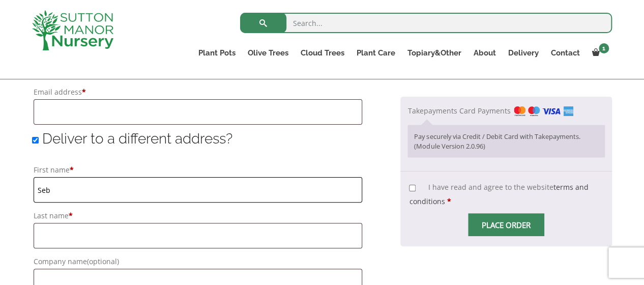 This screenshot has height=285, width=644. I want to click on input: I have read and agree to the websiteterms and conditions *, so click(412, 187).